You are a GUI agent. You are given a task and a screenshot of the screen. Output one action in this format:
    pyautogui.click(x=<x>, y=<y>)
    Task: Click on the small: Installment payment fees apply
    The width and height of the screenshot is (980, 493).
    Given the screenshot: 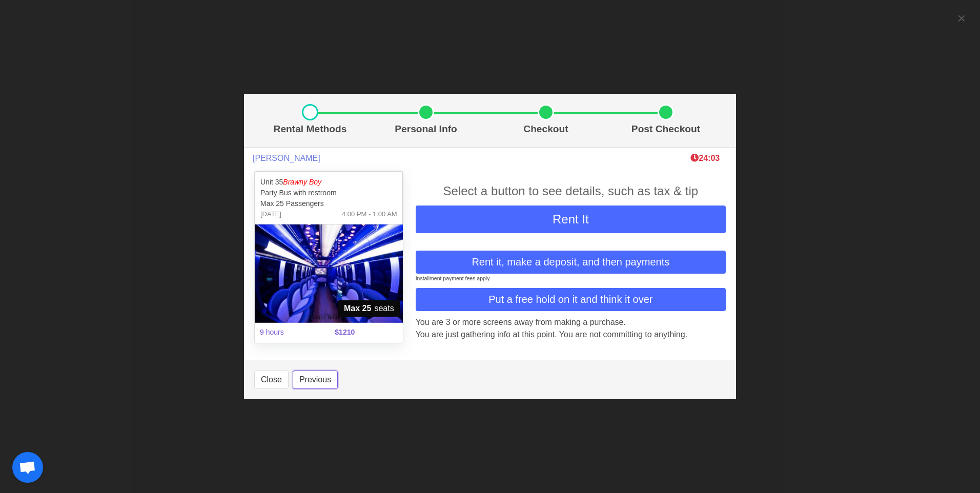 What is the action you would take?
    pyautogui.click(x=453, y=278)
    